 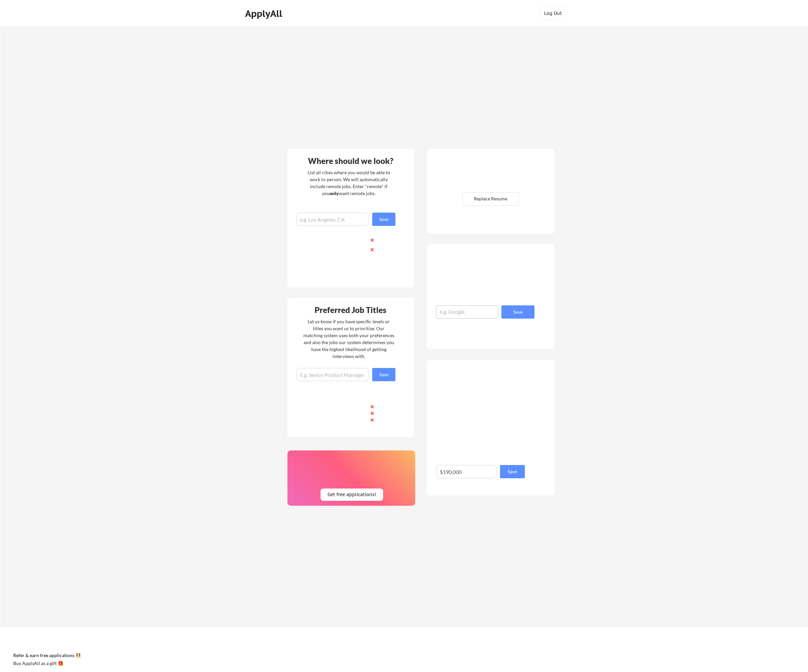 What do you see at coordinates (352, 495) in the screenshot?
I see `button: Get free applications!` at bounding box center [352, 495].